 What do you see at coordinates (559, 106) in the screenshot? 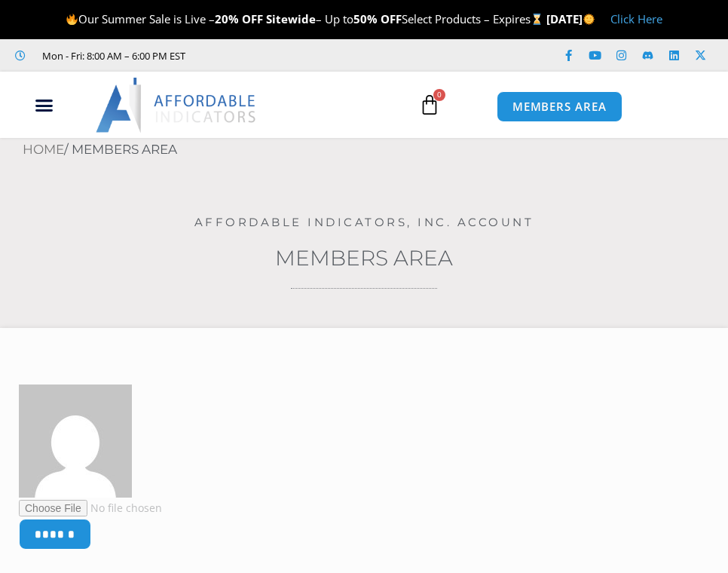
I see `span: MEMBERS AREA` at bounding box center [559, 106].